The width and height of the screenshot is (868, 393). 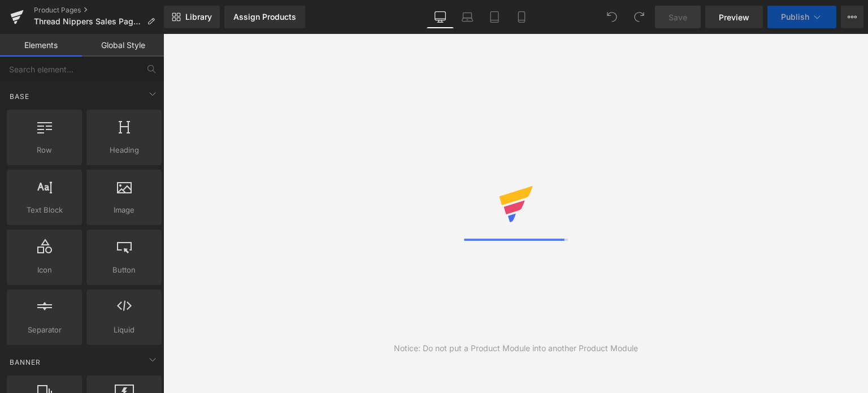 What do you see at coordinates (802, 17) in the screenshot?
I see `button: Publish` at bounding box center [802, 17].